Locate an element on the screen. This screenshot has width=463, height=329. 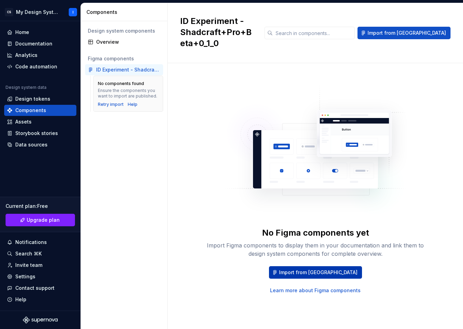
div: Design system components is located at coordinates (124, 31).